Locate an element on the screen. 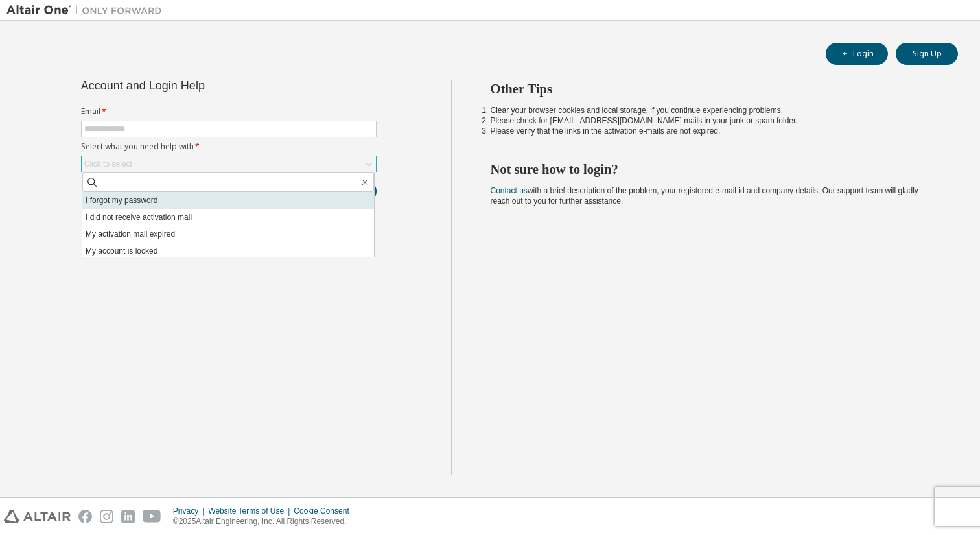 The width and height of the screenshot is (980, 535). a: Contact us is located at coordinates (509, 191).